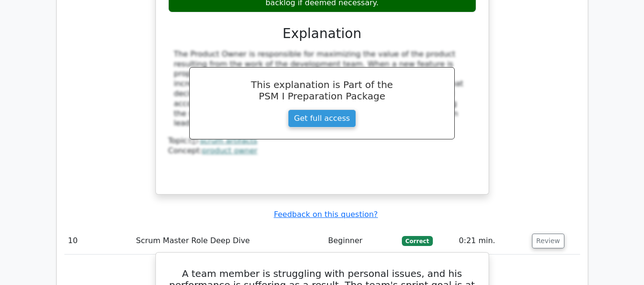 The height and width of the screenshot is (285, 644). What do you see at coordinates (326, 215) in the screenshot?
I see `a: Feedback on this question?` at bounding box center [326, 215].